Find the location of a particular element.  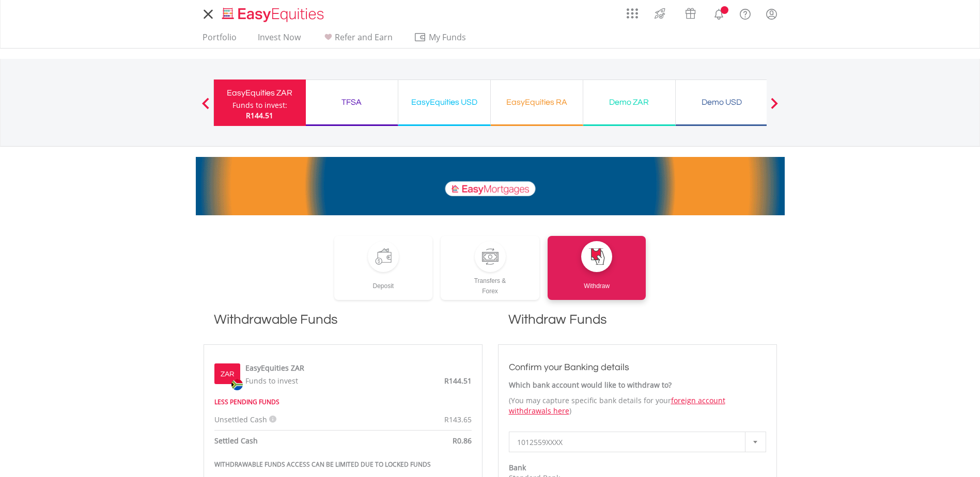

div: Funds to invest: is located at coordinates (260, 105).